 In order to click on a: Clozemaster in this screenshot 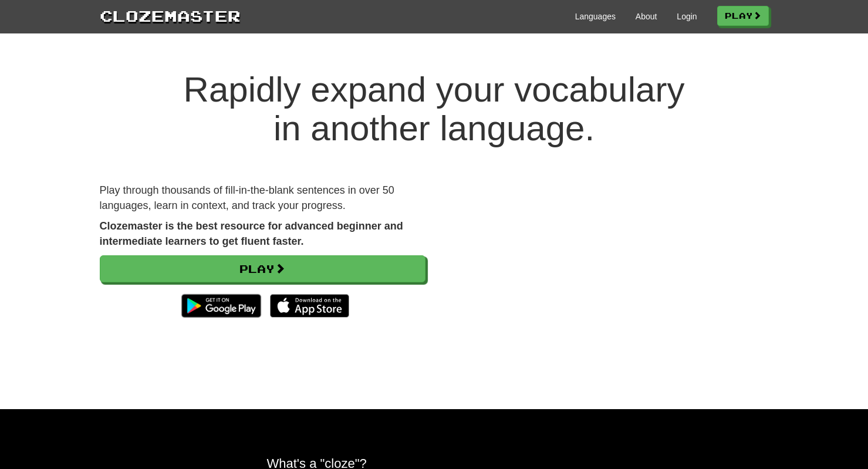, I will do `click(170, 15)`.